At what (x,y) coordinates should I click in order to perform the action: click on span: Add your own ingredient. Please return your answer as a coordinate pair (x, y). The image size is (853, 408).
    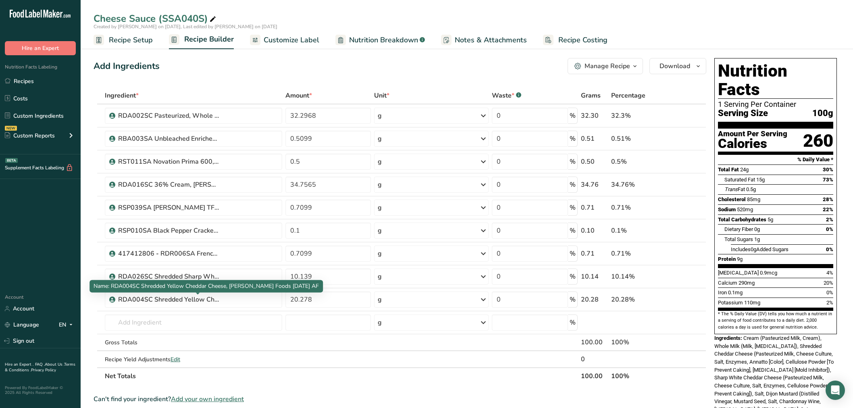
    Looking at the image, I should click on (207, 399).